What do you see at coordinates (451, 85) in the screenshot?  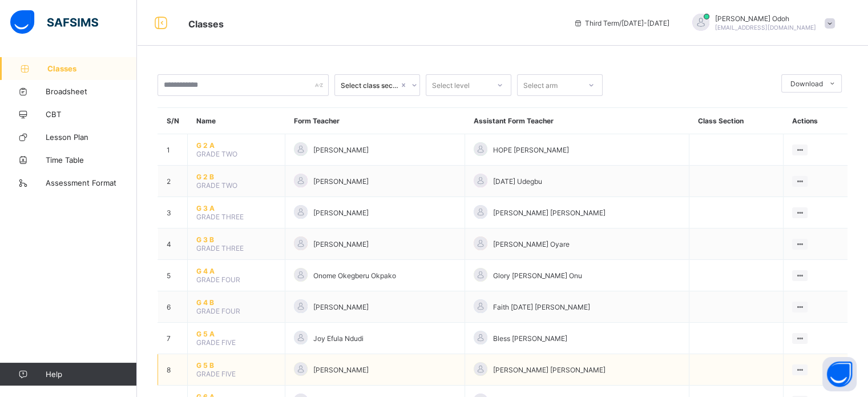 I see `div: Select level` at bounding box center [451, 85].